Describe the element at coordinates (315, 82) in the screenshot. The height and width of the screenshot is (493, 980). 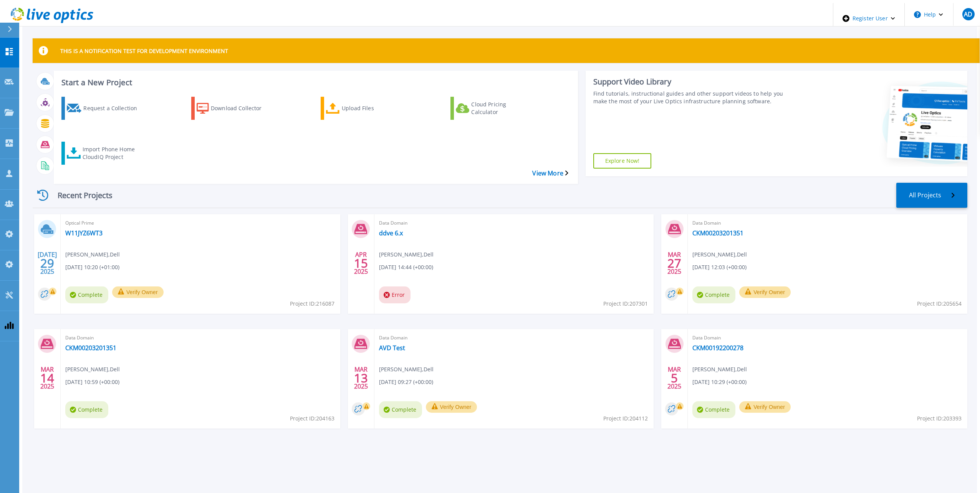
I see `h3: Start a New Project` at that location.